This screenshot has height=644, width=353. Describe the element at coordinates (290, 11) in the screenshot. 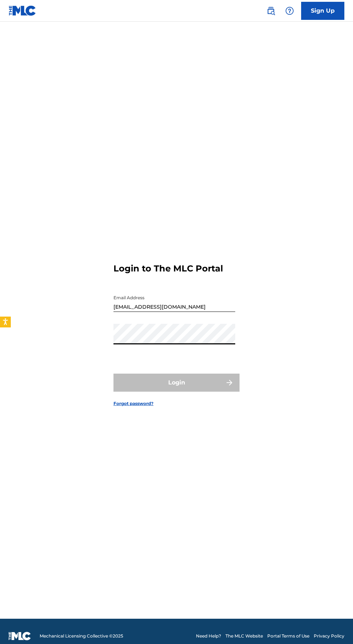

I see `div: Help` at that location.